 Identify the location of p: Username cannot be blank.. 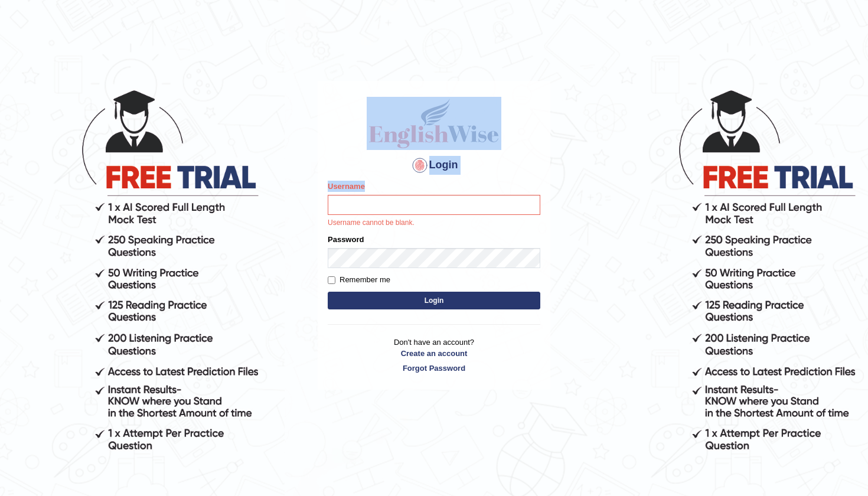
(434, 223).